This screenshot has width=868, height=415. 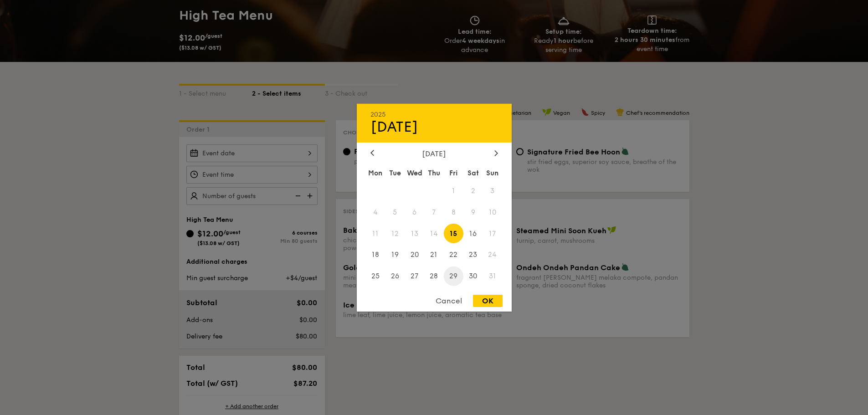 What do you see at coordinates (375, 173) in the screenshot?
I see `div: Mon` at bounding box center [375, 173].